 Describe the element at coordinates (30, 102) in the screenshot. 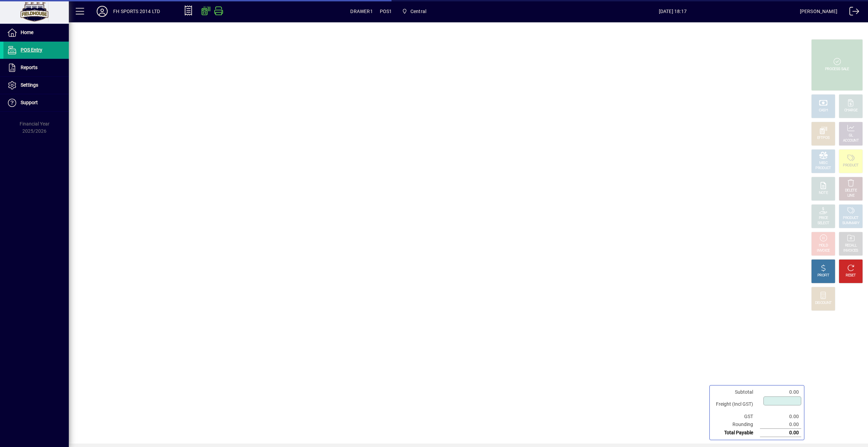

I see `span: Support` at that location.